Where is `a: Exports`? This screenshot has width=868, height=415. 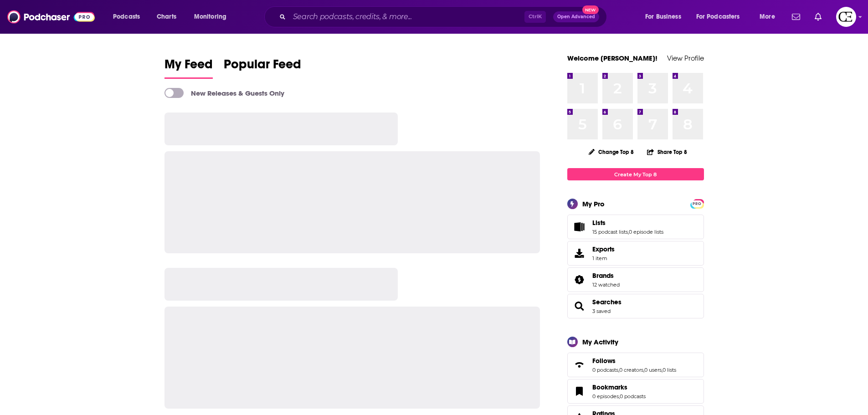
a: Exports is located at coordinates (636, 253).